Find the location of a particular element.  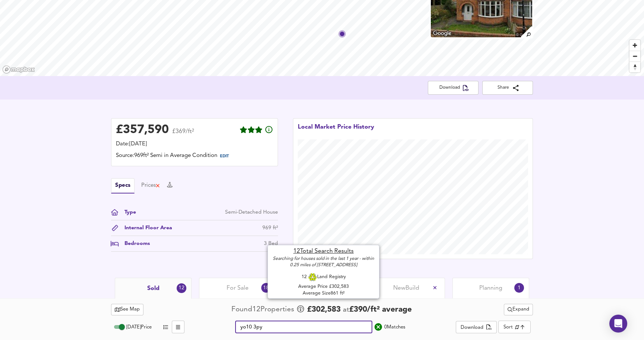

div: Prices is located at coordinates (151, 186).